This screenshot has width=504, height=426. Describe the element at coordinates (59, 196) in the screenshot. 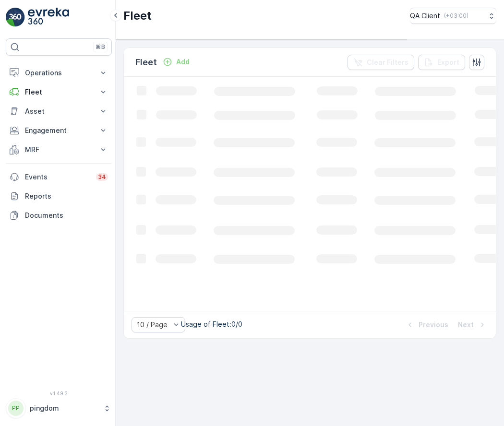

I see `a: Reports` at that location.